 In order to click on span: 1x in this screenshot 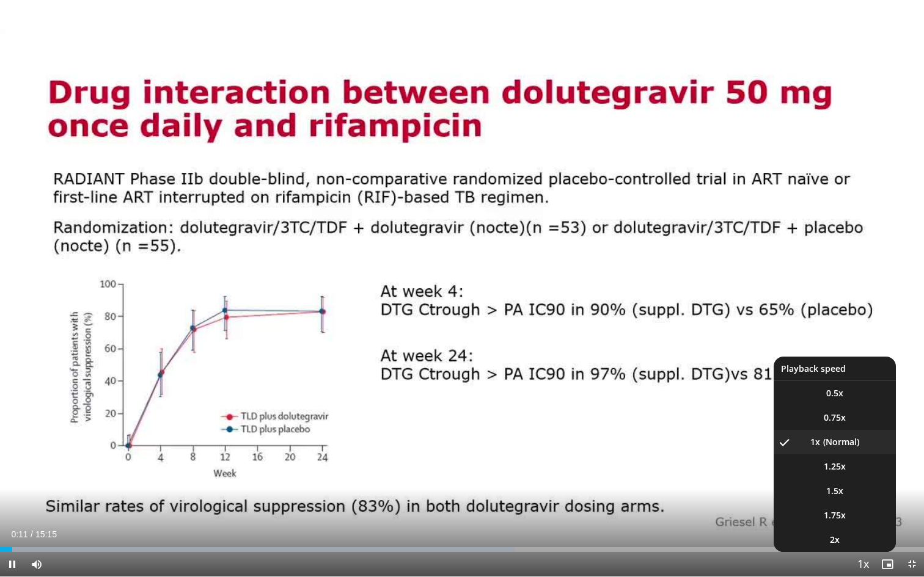, I will do `click(815, 442)`.